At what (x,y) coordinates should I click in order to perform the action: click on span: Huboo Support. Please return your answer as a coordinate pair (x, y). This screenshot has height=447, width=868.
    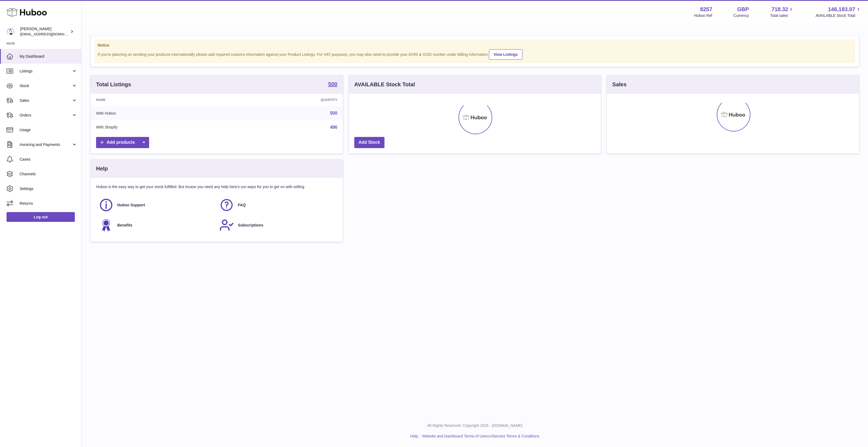
    Looking at the image, I should click on (131, 205).